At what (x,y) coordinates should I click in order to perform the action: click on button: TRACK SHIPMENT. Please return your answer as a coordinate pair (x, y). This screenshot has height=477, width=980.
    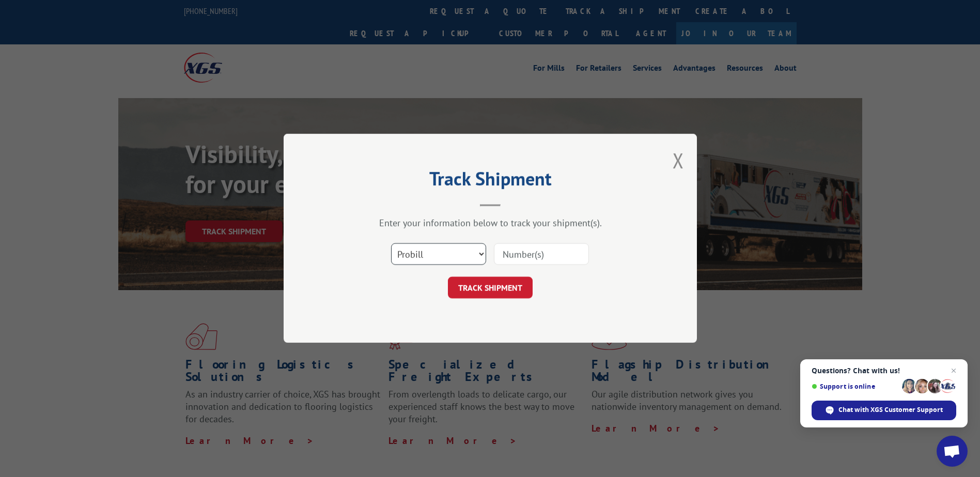
    Looking at the image, I should click on (490, 288).